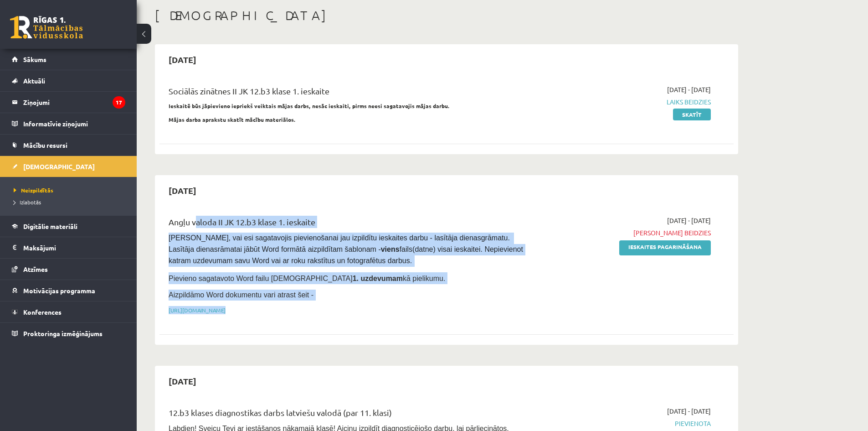  I want to click on div: 12.b3 klases diagnostikas darbs latviešu valodā (par 11. klasi), so click(347, 414).